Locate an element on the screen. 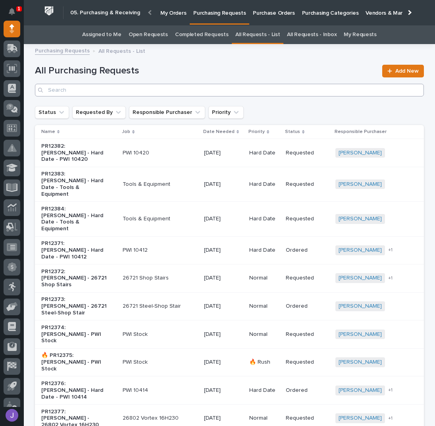  button: Status is located at coordinates (52, 112).